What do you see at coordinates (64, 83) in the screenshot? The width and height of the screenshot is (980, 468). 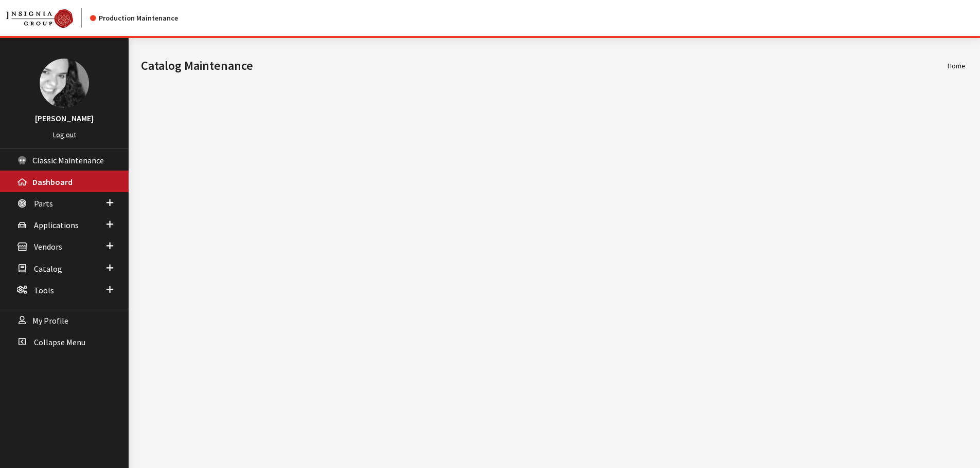 I see `img: Khrystal Dorton` at bounding box center [64, 83].